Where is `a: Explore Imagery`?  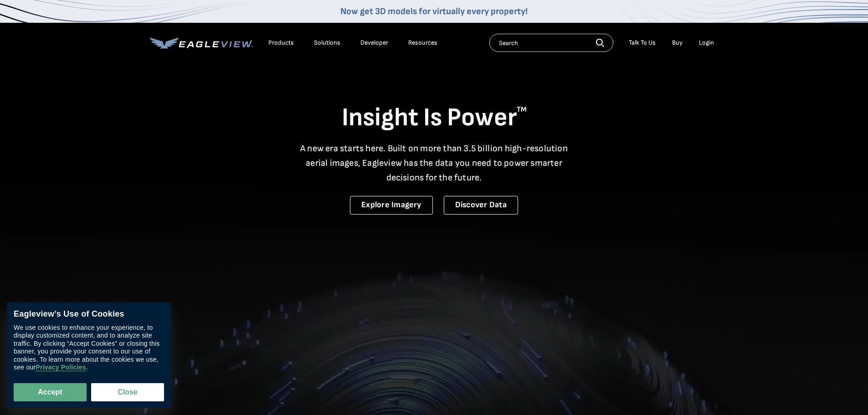
a: Explore Imagery is located at coordinates (391, 205).